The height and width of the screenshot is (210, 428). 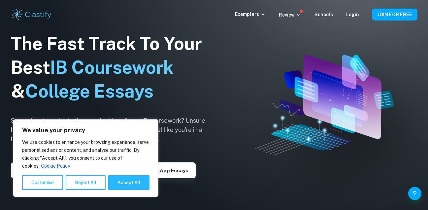 I want to click on a: Clastify logo, so click(x=32, y=15).